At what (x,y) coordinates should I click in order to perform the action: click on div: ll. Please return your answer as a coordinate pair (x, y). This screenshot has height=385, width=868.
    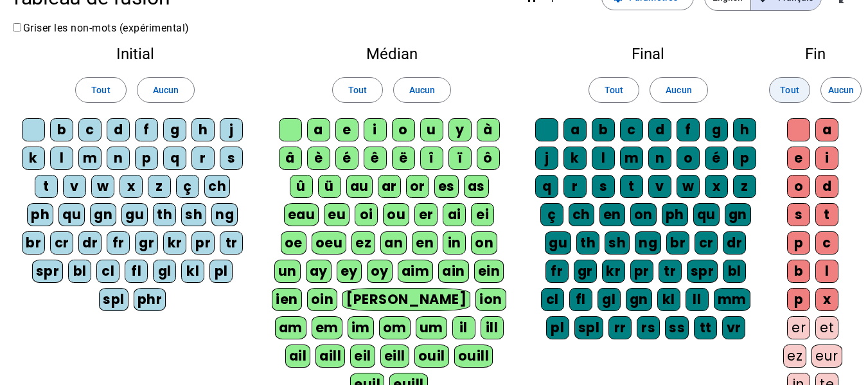
    Looking at the image, I should click on (697, 300).